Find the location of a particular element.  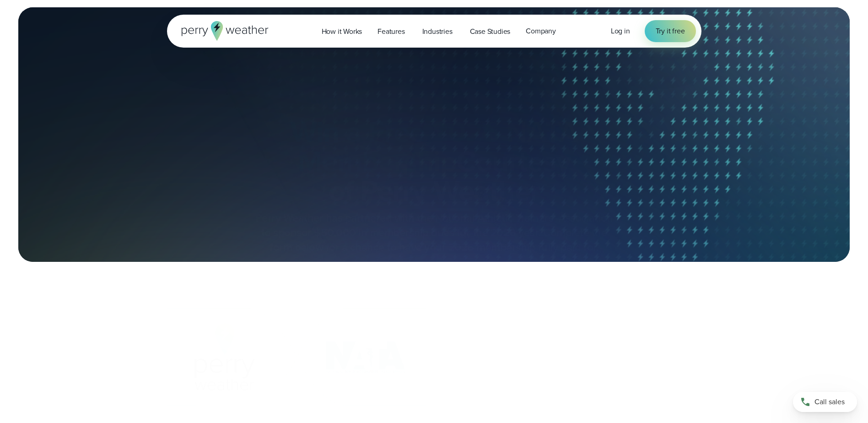

span: Call sales is located at coordinates (830, 402).